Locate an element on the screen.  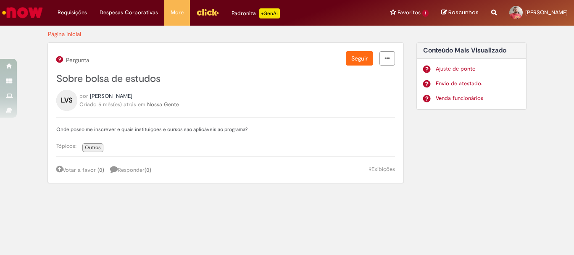
span: Criado is located at coordinates (88, 104).